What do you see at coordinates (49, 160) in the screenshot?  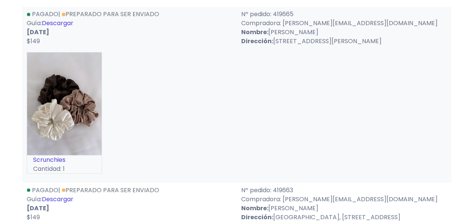 I see `a: Scrunchies` at bounding box center [49, 160].